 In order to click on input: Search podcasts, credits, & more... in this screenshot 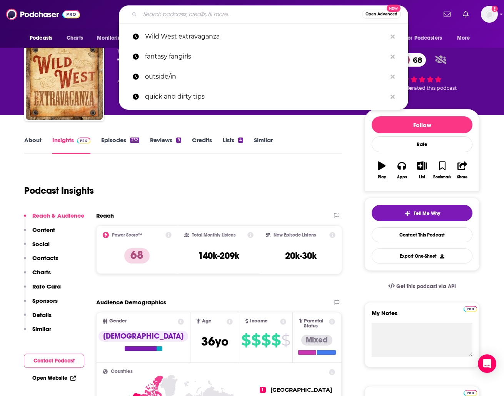, I will do `click(251, 14)`.